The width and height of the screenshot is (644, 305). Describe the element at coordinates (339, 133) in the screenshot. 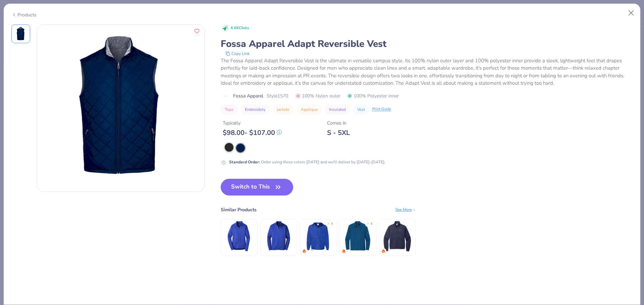

I see `div: S - 5XL` at that location.